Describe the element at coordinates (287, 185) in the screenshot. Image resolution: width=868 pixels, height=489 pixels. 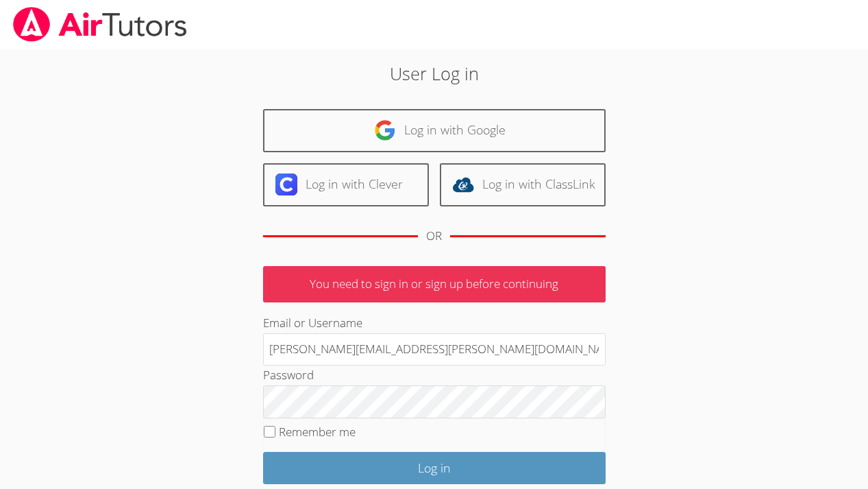
I see `img: clever-logo-6eab21bc6e7a338710f1a6ff85c0baf02591cd810cc4098c63d3a4b26e2feb20.svg` at that location.